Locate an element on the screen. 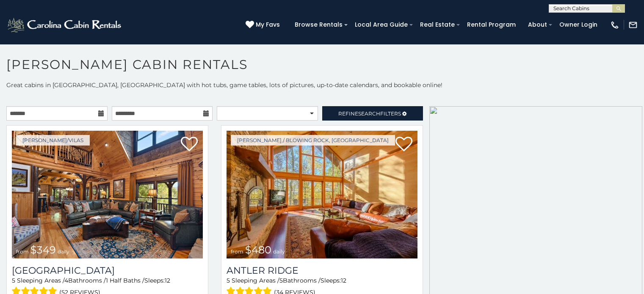  a: Browse Rentals is located at coordinates (318, 25).